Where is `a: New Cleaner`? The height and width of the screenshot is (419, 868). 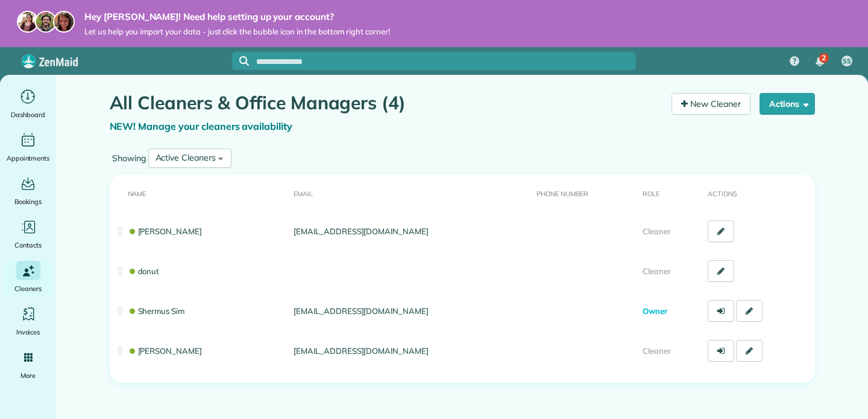
a: New Cleaner is located at coordinates (711, 104).